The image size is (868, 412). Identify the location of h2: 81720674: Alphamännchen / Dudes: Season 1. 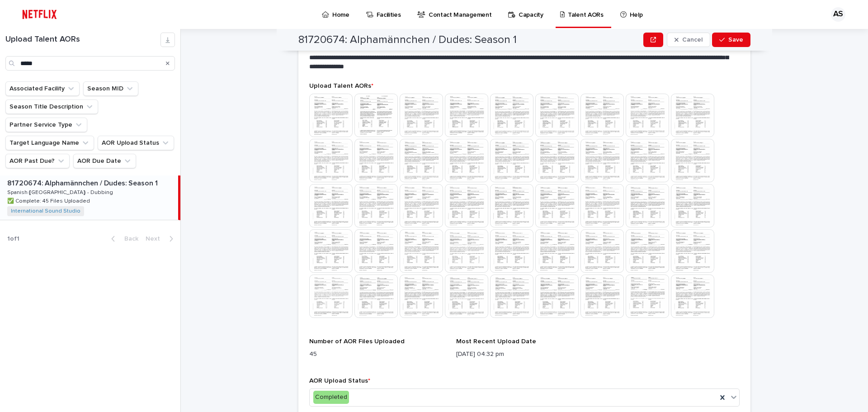
(407, 40).